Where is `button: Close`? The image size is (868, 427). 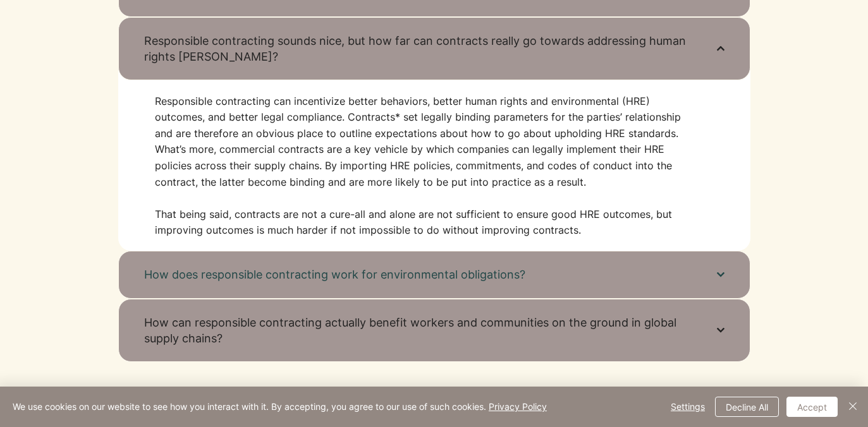
button: Close is located at coordinates (852, 407).